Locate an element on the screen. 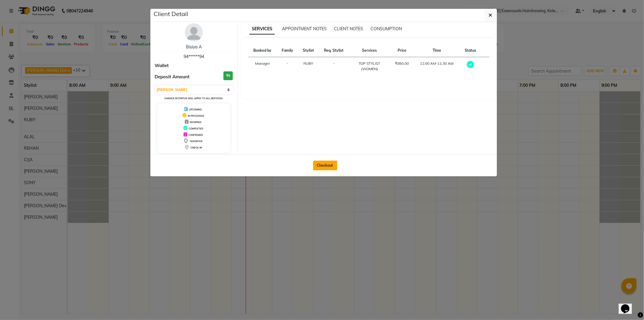  th: Status is located at coordinates (471, 51).